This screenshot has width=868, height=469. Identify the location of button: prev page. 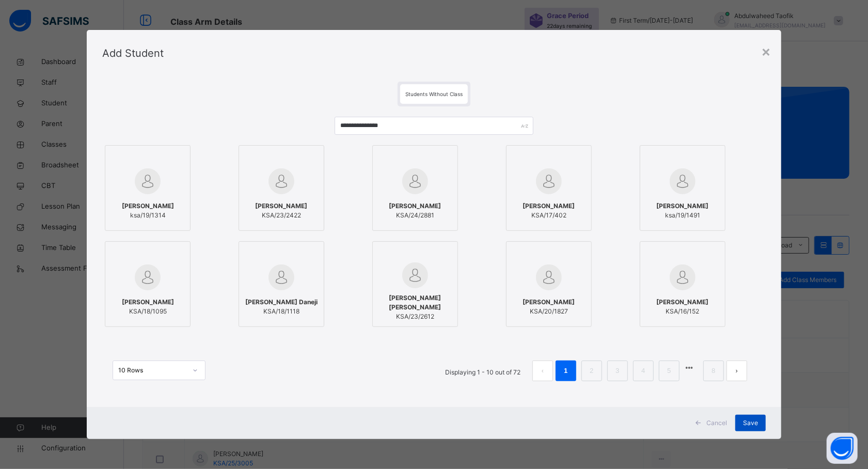
(543, 371).